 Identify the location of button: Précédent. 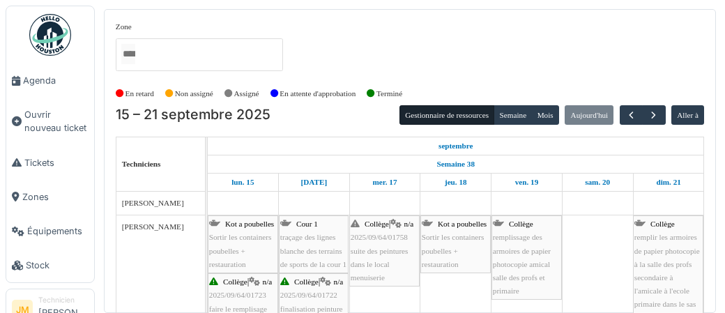
(631, 115).